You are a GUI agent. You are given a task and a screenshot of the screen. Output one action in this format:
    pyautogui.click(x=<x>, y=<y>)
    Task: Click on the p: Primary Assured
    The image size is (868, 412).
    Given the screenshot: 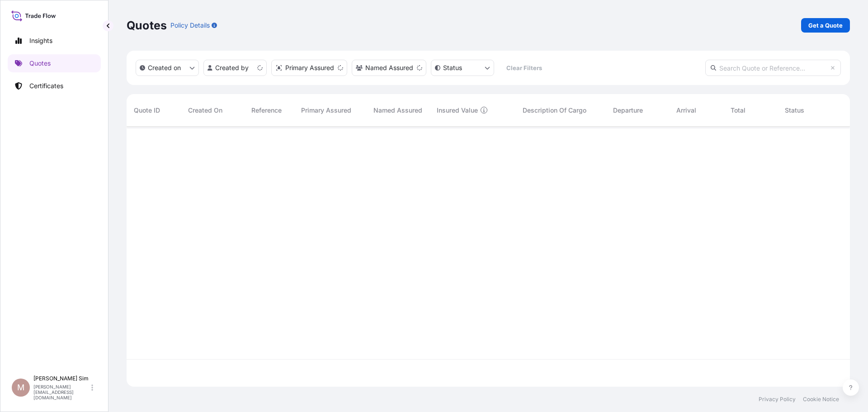 What is the action you would take?
    pyautogui.click(x=310, y=68)
    